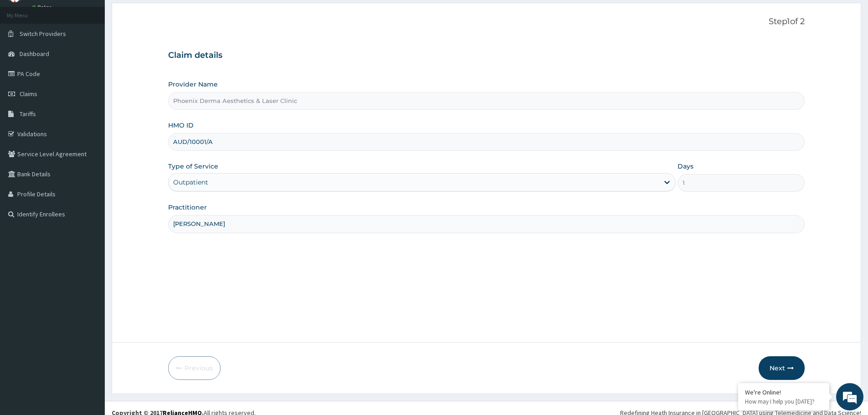 The width and height of the screenshot is (868, 415). Describe the element at coordinates (486, 56) in the screenshot. I see `h3: Claim details` at that location.